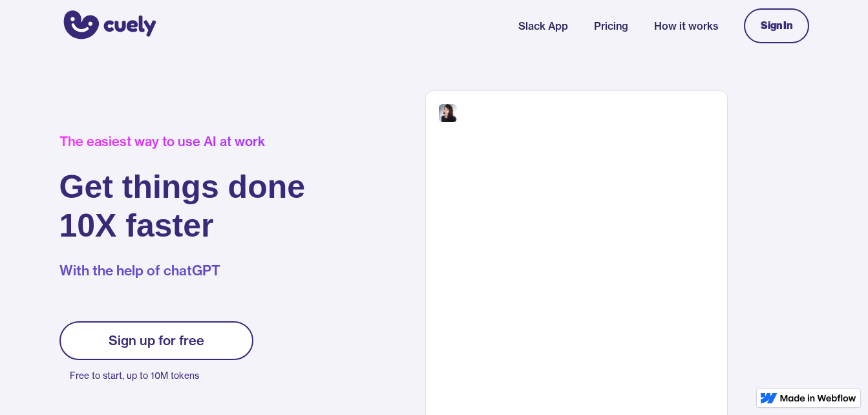 Image resolution: width=868 pixels, height=415 pixels. I want to click on a: home, so click(108, 26).